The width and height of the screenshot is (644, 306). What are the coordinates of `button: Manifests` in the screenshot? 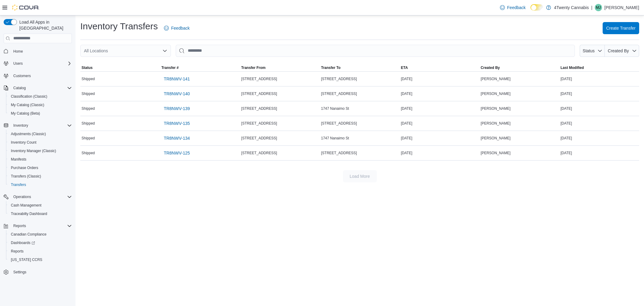 It's located at (40, 159).